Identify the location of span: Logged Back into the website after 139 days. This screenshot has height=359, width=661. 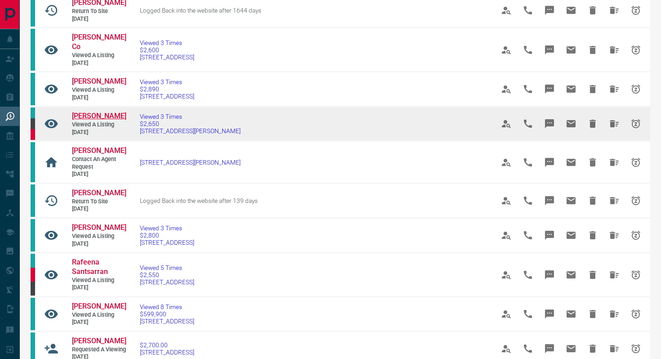
(199, 201).